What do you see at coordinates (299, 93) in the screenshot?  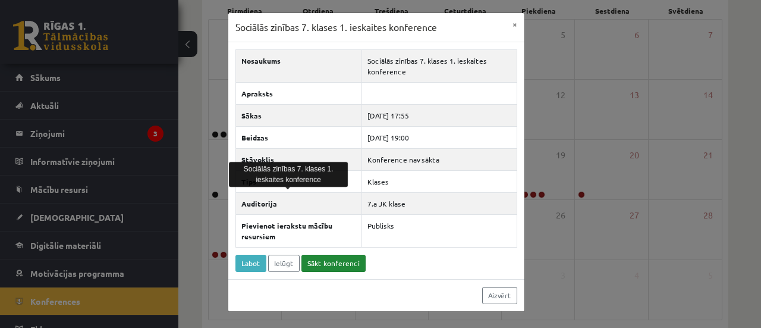 I see `th: Apraksts` at bounding box center [299, 93].